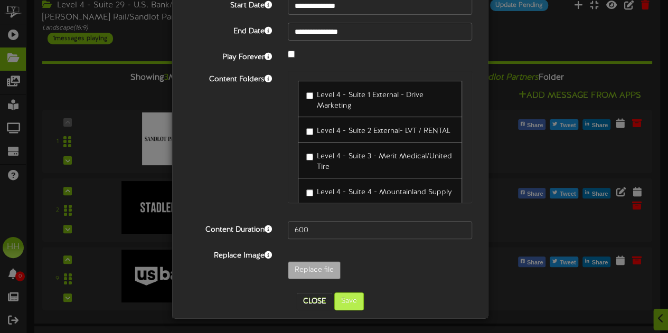  I want to click on span: Level 4 - Suite 4 - Mountainland Supply, so click(384, 192).